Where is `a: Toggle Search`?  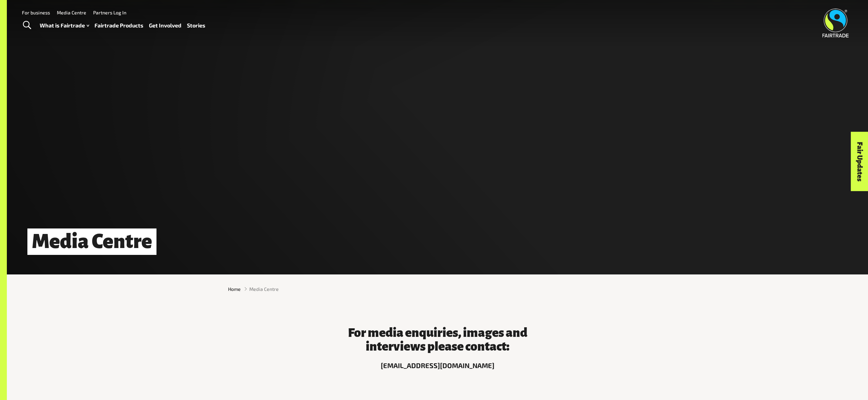
a: Toggle Search is located at coordinates (27, 25).